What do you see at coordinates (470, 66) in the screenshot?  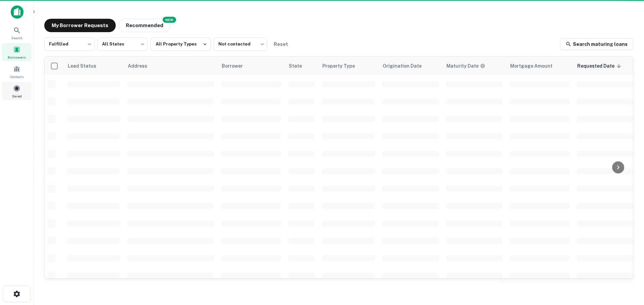 I see `span: Maturity dates displayed may be estimated. Please contact the lender for the most accurate maturi...` at bounding box center [470, 66].